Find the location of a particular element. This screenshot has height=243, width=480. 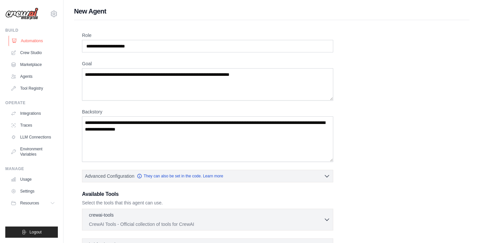

a: Crew Studio is located at coordinates (33, 53).